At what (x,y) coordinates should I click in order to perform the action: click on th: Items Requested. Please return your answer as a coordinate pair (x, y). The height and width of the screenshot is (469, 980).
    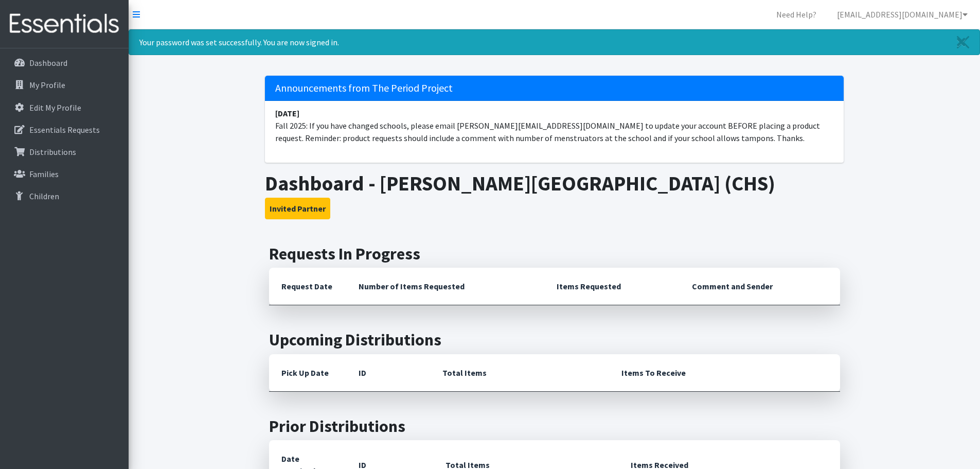
    Looking at the image, I should click on (612, 286).